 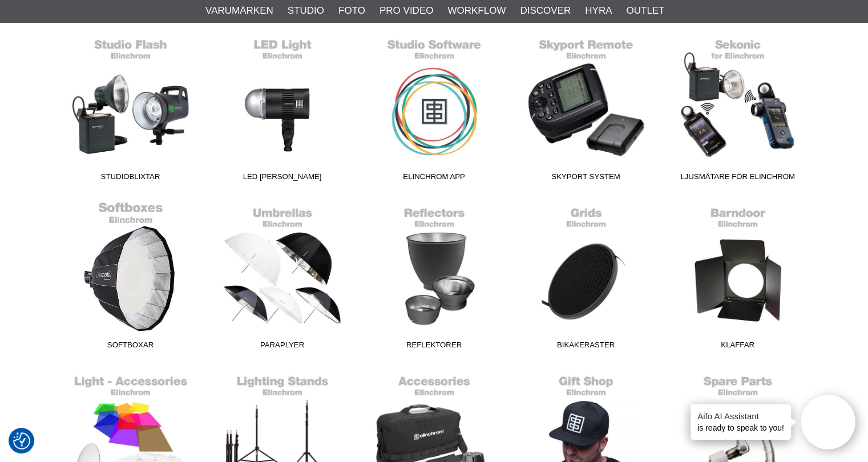 What do you see at coordinates (130, 278) in the screenshot?
I see `a: Softboxar` at bounding box center [130, 278].